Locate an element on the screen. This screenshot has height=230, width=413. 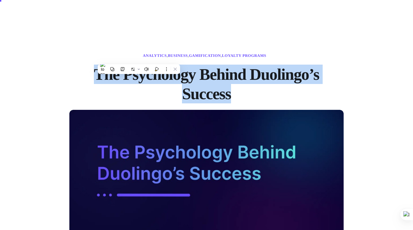
a: Loyalty Programs is located at coordinates (244, 55).